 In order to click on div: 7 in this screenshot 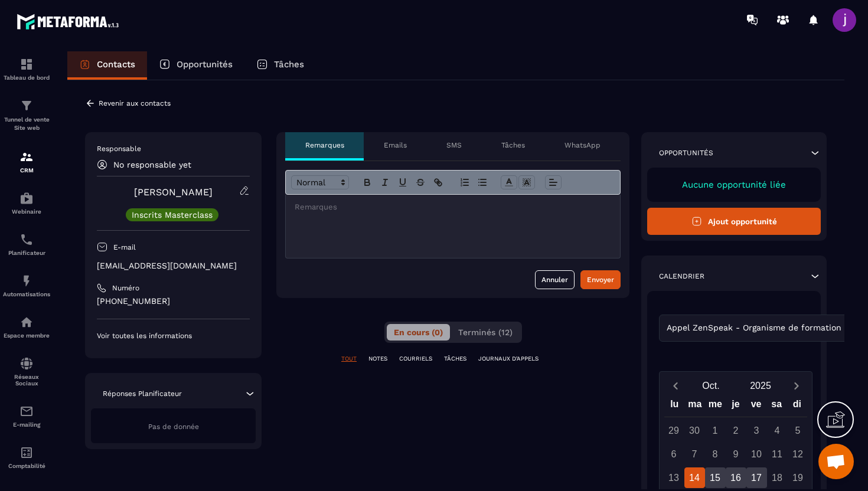, I will do `click(695, 454)`.